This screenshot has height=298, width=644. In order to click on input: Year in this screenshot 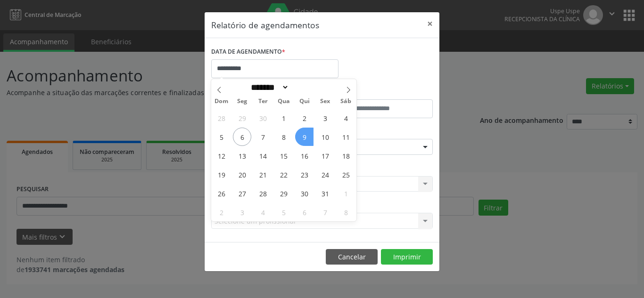, I will do `click(305, 87)`.